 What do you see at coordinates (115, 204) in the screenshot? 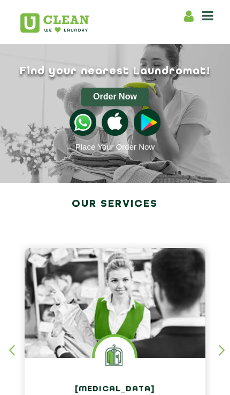
I see `h2: Our Services` at bounding box center [115, 204].